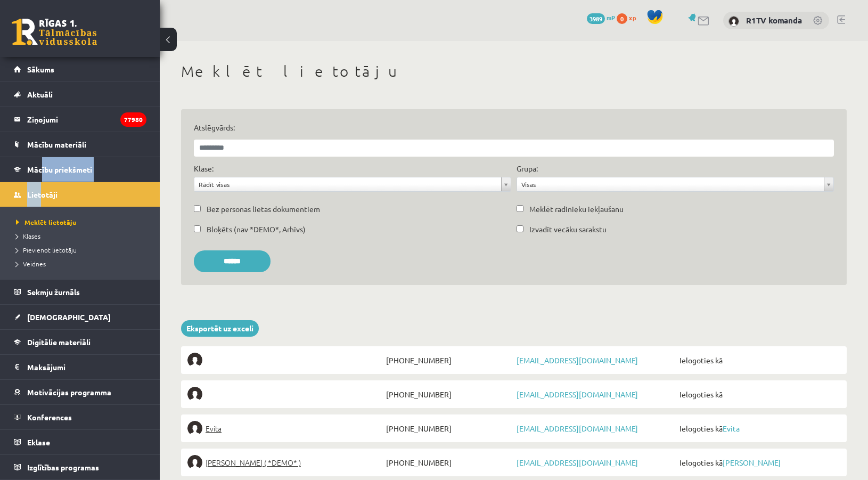 This screenshot has height=480, width=868. I want to click on span: Mācību materiāli, so click(56, 145).